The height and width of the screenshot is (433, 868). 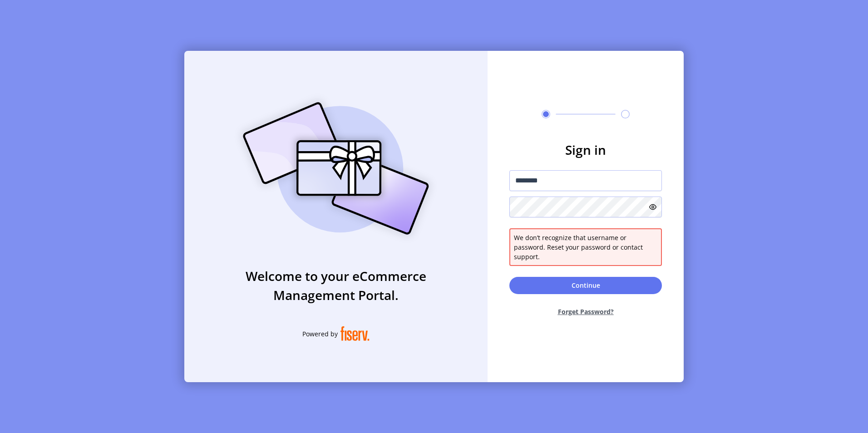 I want to click on span: Powered by, so click(x=320, y=334).